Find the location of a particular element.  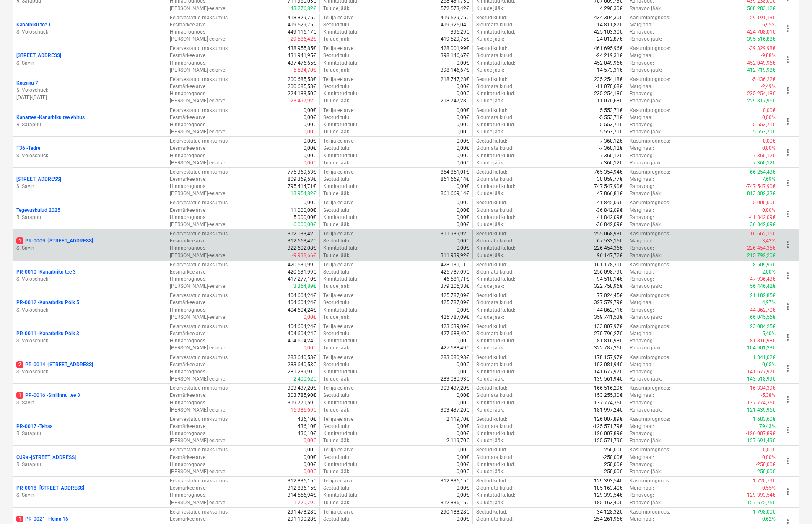

p: 765 354,94€ is located at coordinates (608, 172).